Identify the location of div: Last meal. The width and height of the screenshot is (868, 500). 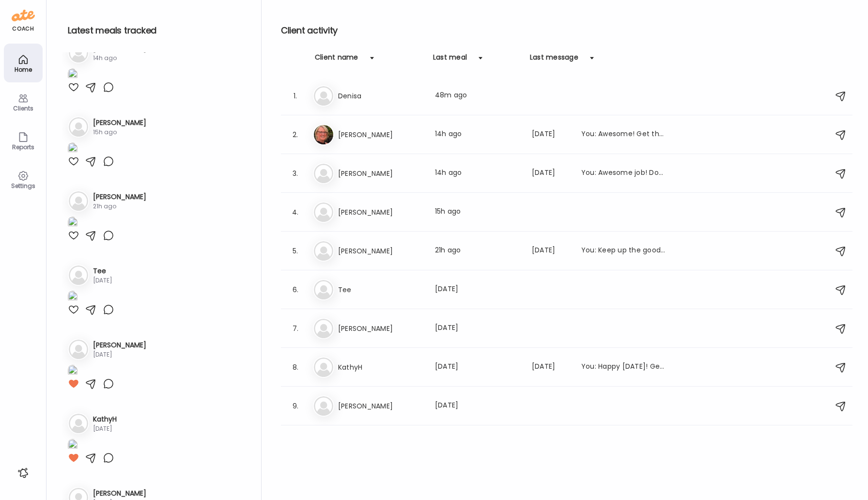
(450, 60).